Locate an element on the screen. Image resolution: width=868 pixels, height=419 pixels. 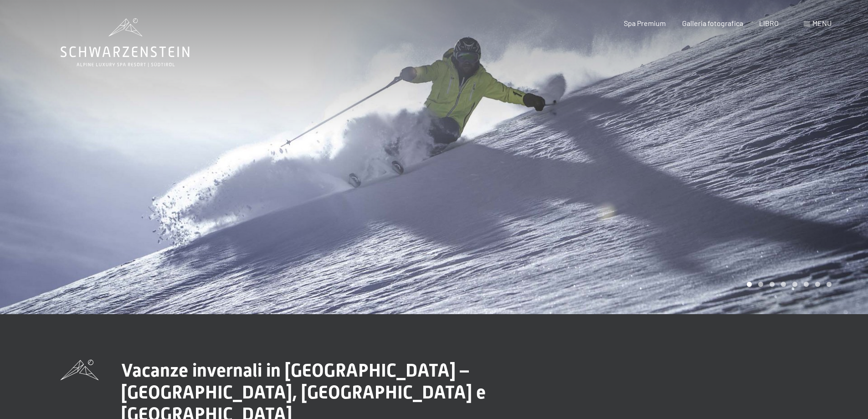
font: Galleria fotografica is located at coordinates (713, 23).